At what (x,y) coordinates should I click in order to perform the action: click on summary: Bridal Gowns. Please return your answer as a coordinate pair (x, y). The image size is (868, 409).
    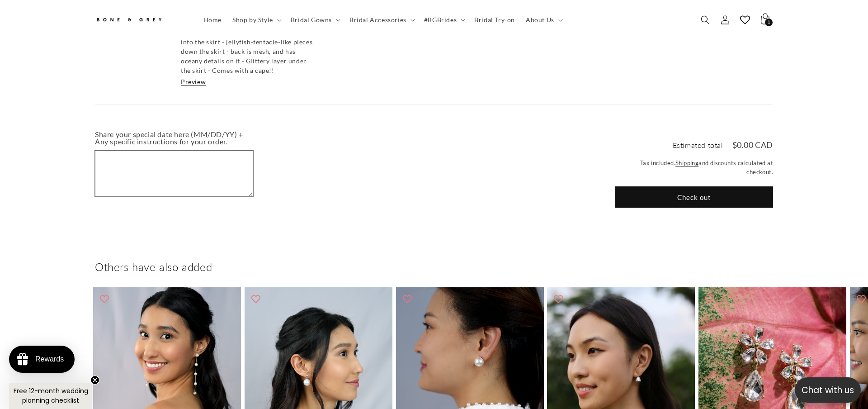
    Looking at the image, I should click on (315, 20).